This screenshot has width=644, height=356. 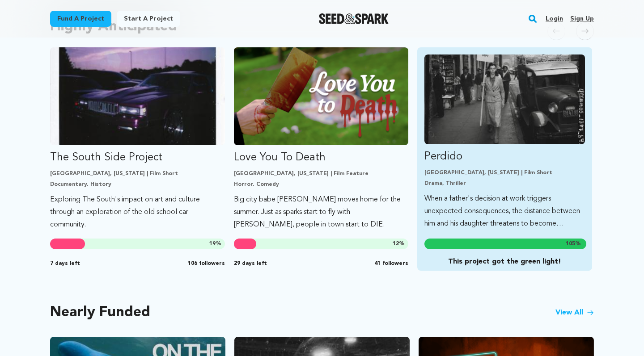 What do you see at coordinates (206, 263) in the screenshot?
I see `span: 106 followers` at bounding box center [206, 263].